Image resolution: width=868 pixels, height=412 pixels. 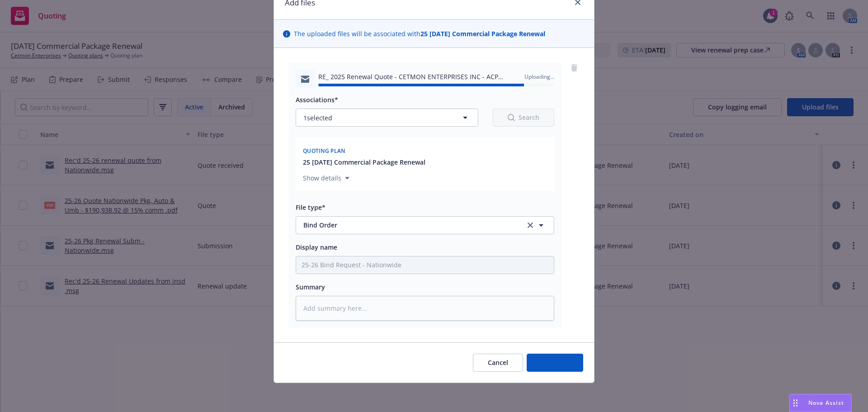 What do you see at coordinates (425, 265) in the screenshot?
I see `input: Add display name here...` at bounding box center [425, 265].